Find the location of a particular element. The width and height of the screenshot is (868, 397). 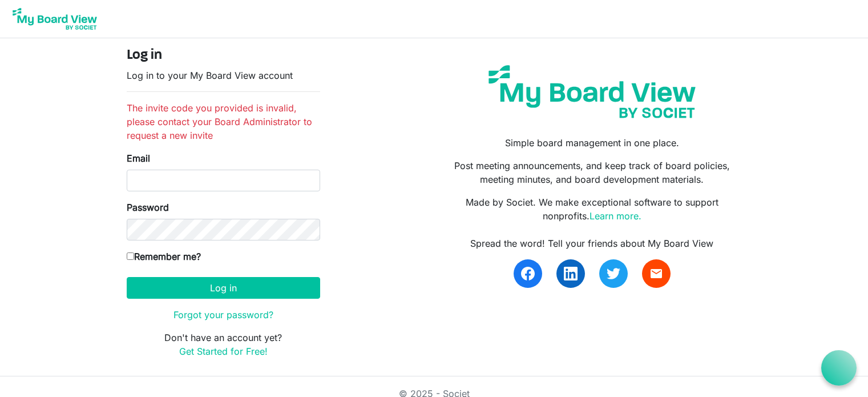

p: Log in to your My Board View account is located at coordinates (223, 75).